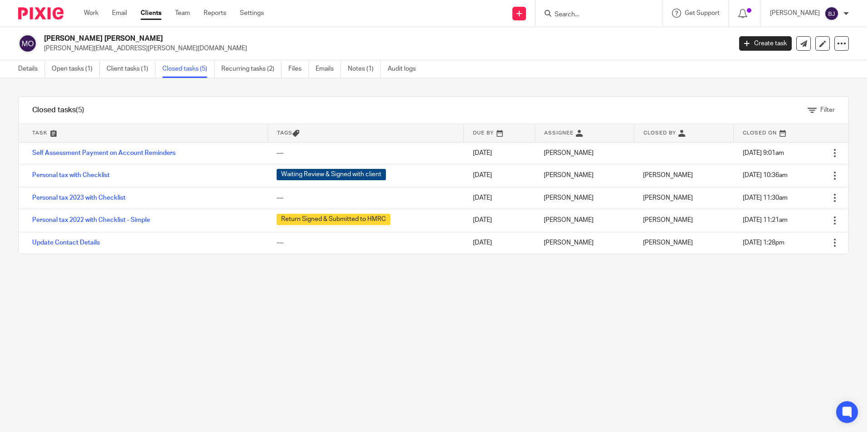 This screenshot has width=867, height=432. What do you see at coordinates (80, 110) in the screenshot?
I see `span: (5)` at bounding box center [80, 110].